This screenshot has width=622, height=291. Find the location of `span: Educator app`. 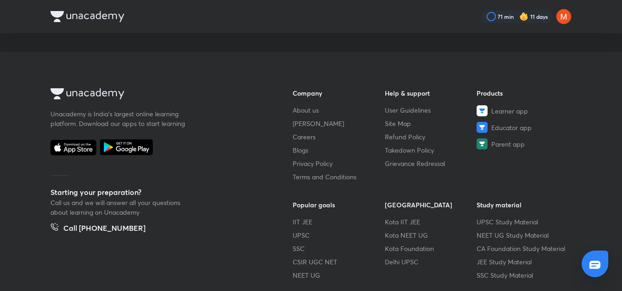

span: Educator app is located at coordinates (512, 127).